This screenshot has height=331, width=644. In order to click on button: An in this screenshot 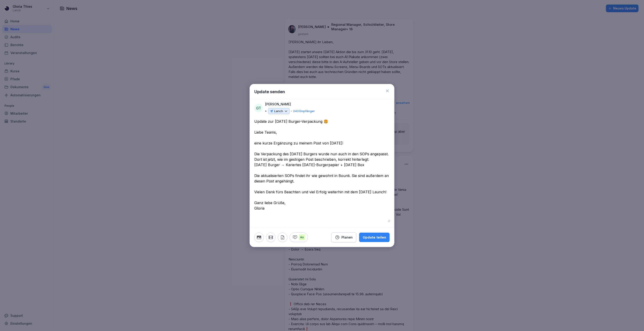, I will do `click(299, 237)`.